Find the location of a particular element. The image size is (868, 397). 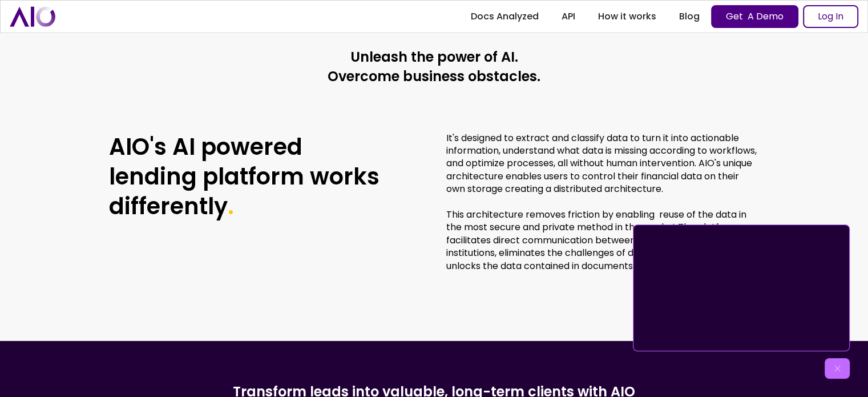

a: home is located at coordinates (32, 16).